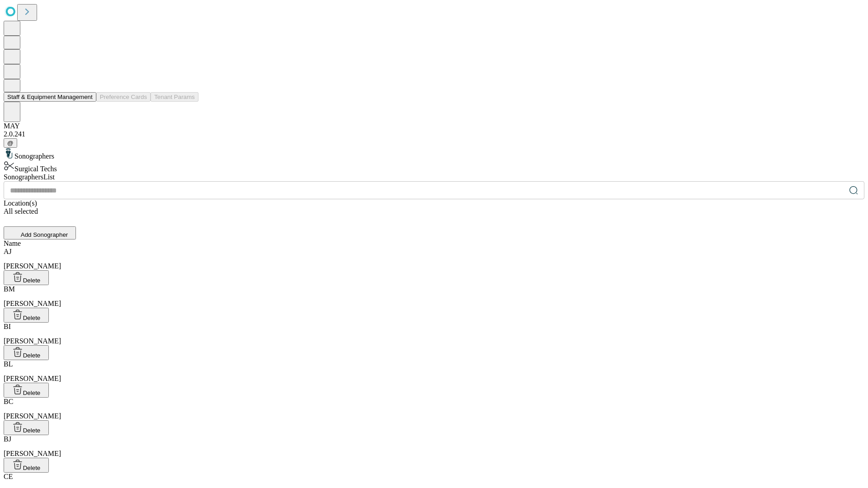 This screenshot has height=488, width=868. What do you see at coordinates (123, 97) in the screenshot?
I see `button: Preference Cards` at bounding box center [123, 97].